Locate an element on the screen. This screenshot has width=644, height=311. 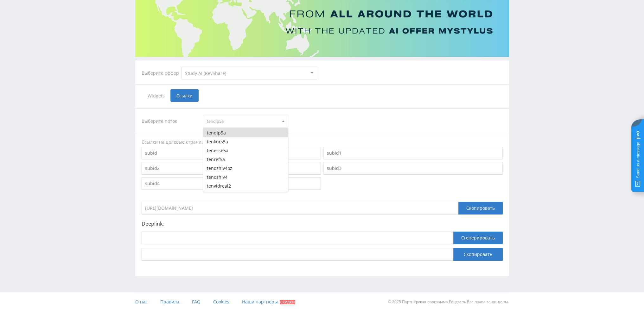
span: Правила is located at coordinates (170, 302).